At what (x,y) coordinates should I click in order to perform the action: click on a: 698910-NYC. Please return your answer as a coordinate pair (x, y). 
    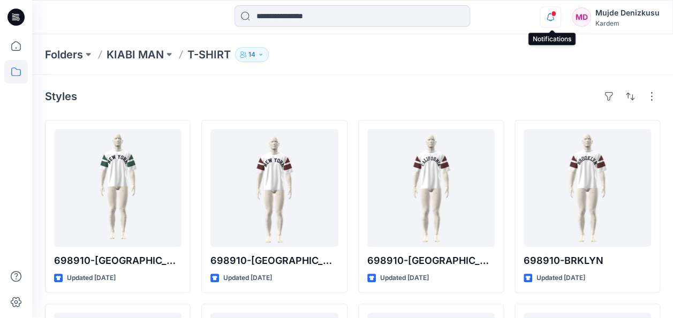
    Looking at the image, I should click on (274, 188).